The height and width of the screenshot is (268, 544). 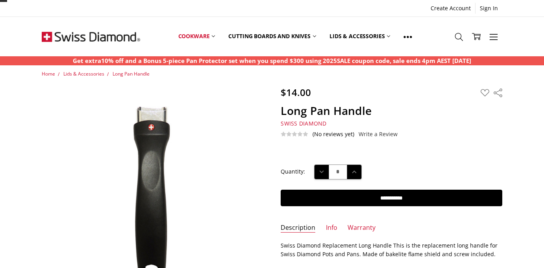 What do you see at coordinates (331, 228) in the screenshot?
I see `a: Info` at bounding box center [331, 228].